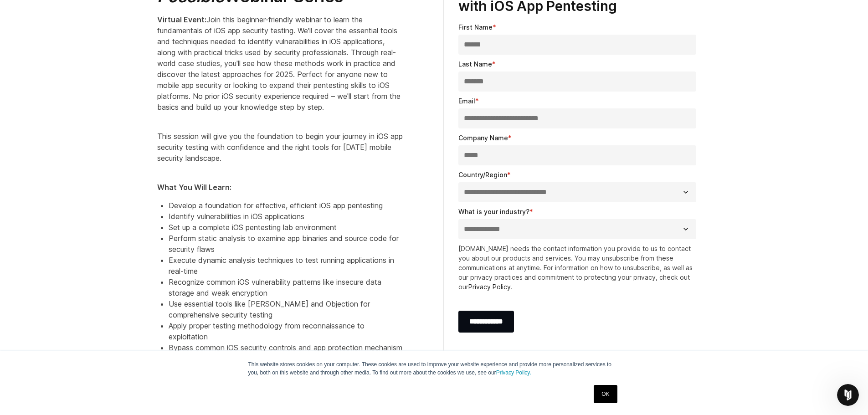  I want to click on li: Apply proper testing methodology from reconnaissance to exploitation, so click(286, 331).